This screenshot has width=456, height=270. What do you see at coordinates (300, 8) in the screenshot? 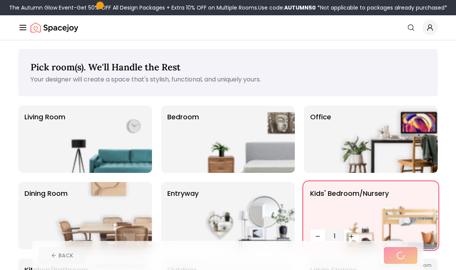
I see `b: AUTUMN50` at bounding box center [300, 8].